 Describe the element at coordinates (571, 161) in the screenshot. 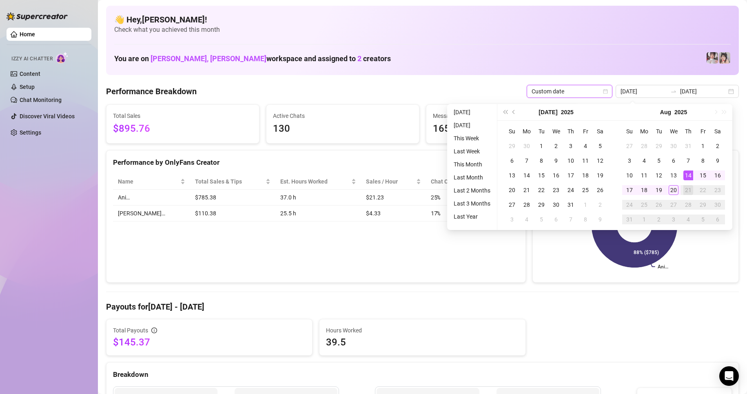

I see `div: 10` at that location.